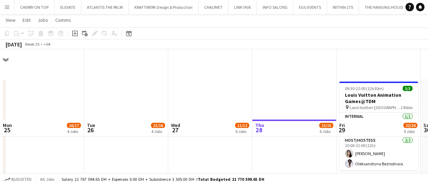 This screenshot has width=428, height=185. What do you see at coordinates (410, 125) in the screenshot?
I see `span: 22/24` at bounding box center [410, 125].